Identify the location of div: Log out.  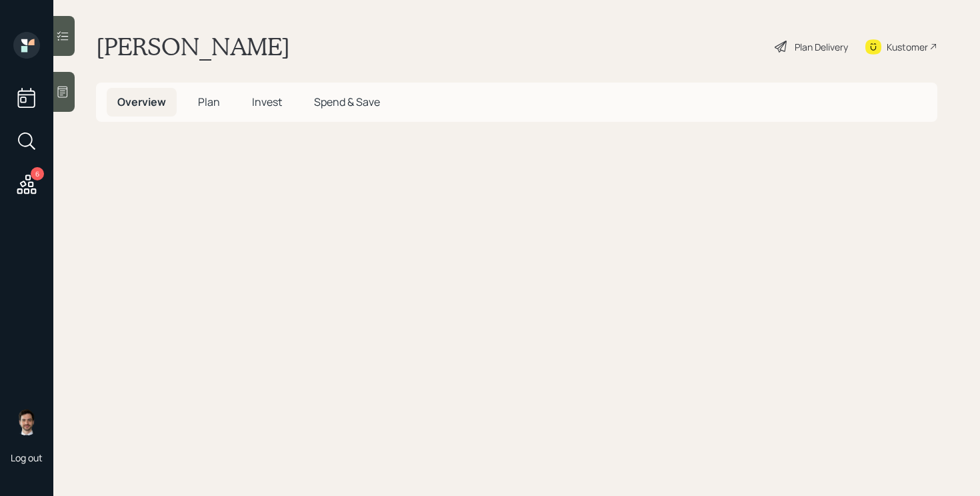
(27, 458).